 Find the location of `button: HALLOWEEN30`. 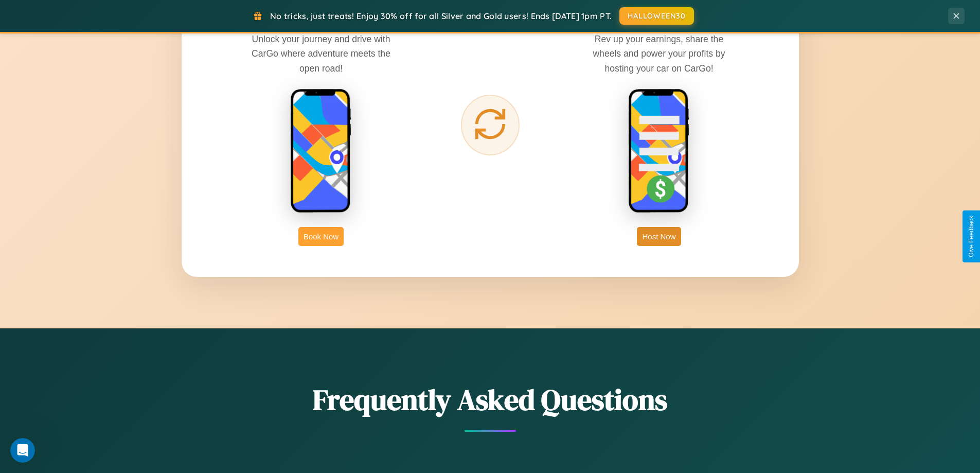

button: HALLOWEEN30 is located at coordinates (656, 16).